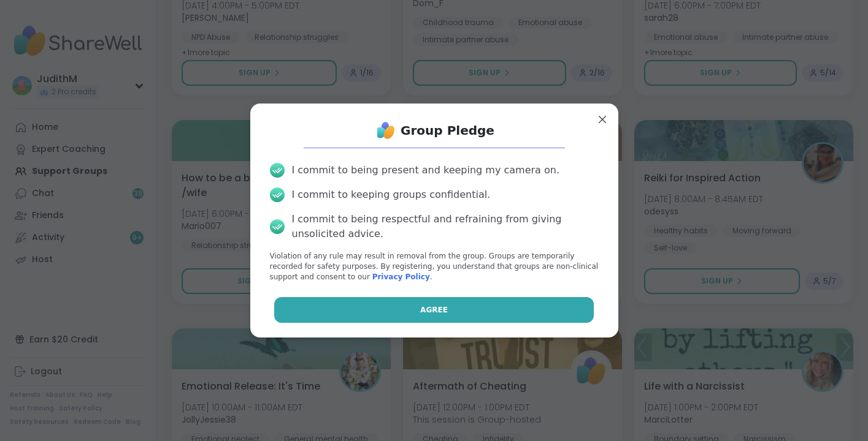  I want to click on a: Privacy Policy, so click(401, 277).